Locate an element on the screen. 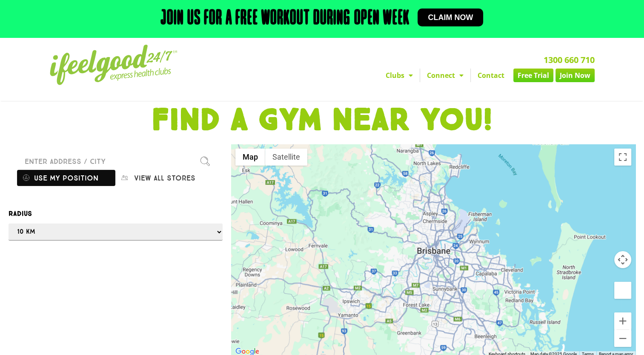 This screenshot has height=355, width=644. button: Drag Pegman onto the map to open Street View is located at coordinates (623, 290).